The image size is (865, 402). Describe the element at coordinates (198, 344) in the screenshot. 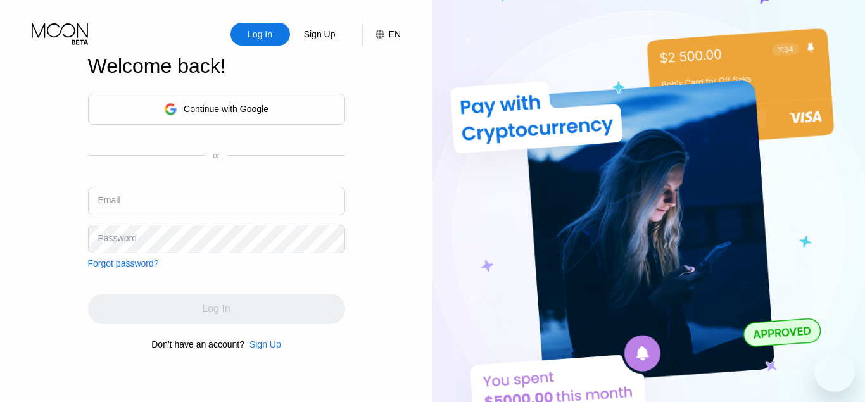

I see `div: Don't have an account?` at that location.